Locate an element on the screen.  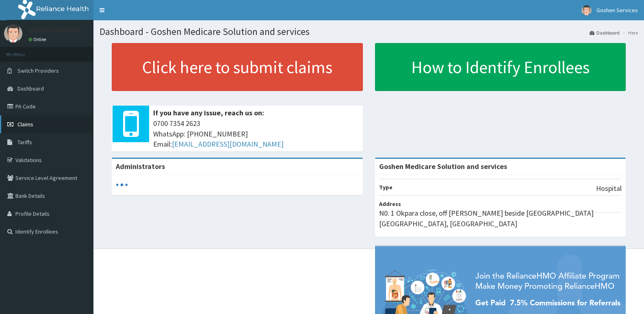
b: Address is located at coordinates (390, 204).